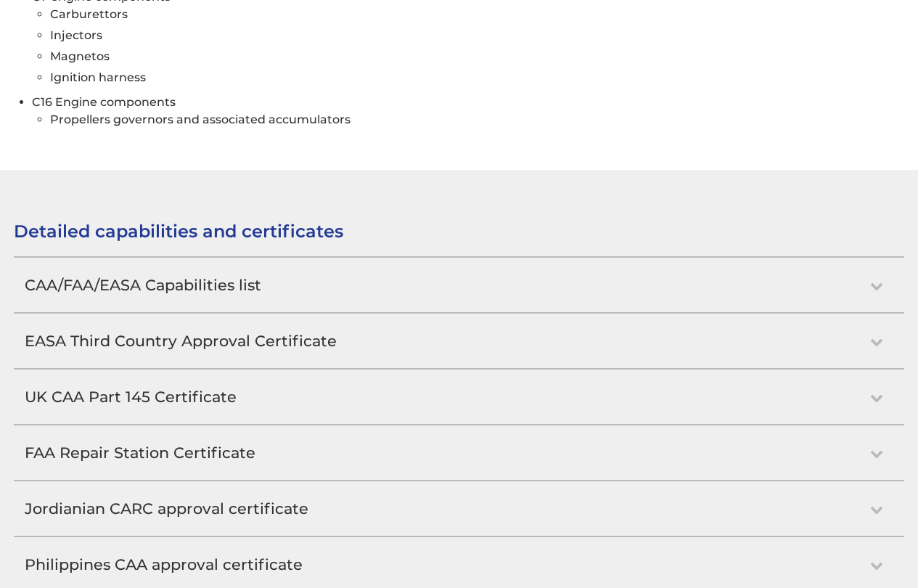  What do you see at coordinates (458, 284) in the screenshot?
I see `h2: CAA/FAA/EASA Capabilities list` at bounding box center [458, 284].